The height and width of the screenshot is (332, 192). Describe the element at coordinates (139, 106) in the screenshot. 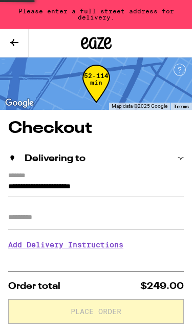

I see `span: Map data ©2025 Google` at that location.